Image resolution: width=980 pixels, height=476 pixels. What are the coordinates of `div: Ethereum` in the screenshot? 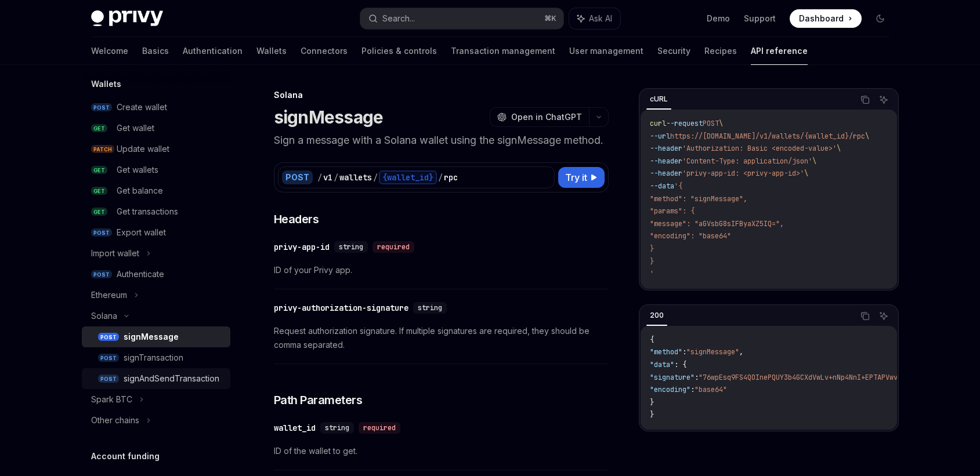 It's located at (109, 295).